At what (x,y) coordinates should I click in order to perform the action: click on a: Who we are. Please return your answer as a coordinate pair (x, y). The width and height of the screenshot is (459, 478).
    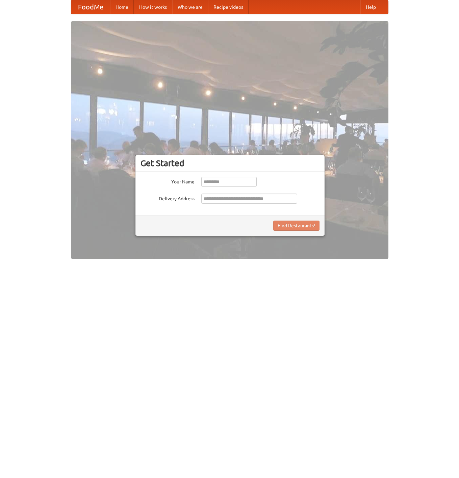
    Looking at the image, I should click on (190, 7).